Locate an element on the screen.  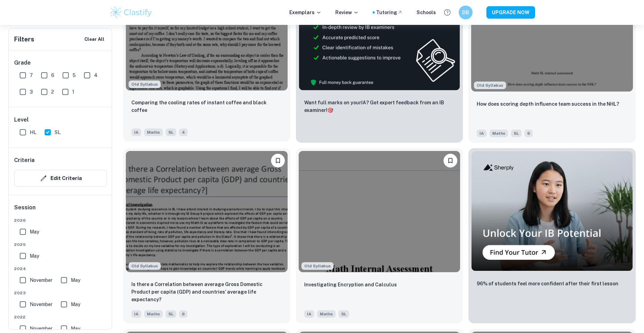
p: How does scoring depth influence team success in the NHL? is located at coordinates (548, 104).